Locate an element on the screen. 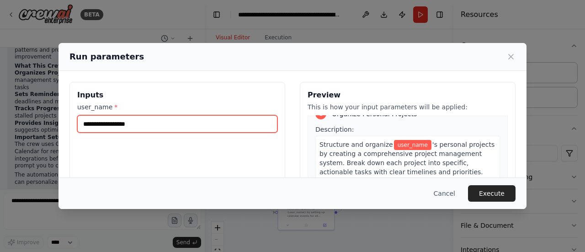  span: Structure and organize is located at coordinates (356, 145).